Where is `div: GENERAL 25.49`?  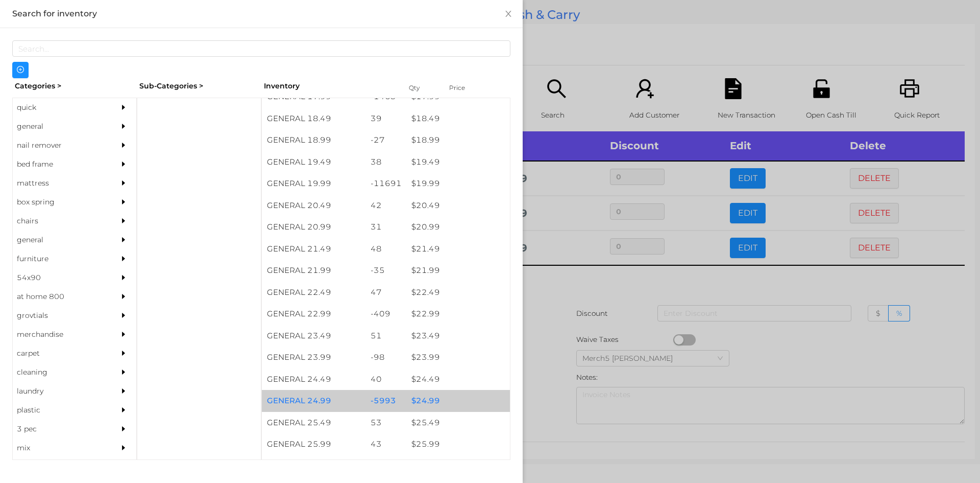
div: GENERAL 25.49 is located at coordinates (314, 422).